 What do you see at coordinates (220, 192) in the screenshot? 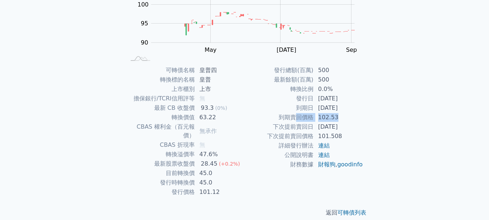
I see `td: 101.12` at bounding box center [220, 192].